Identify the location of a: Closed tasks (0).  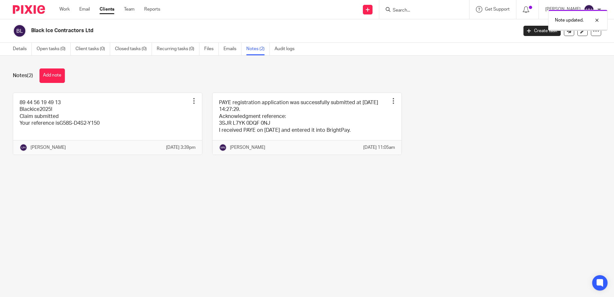
(133, 49).